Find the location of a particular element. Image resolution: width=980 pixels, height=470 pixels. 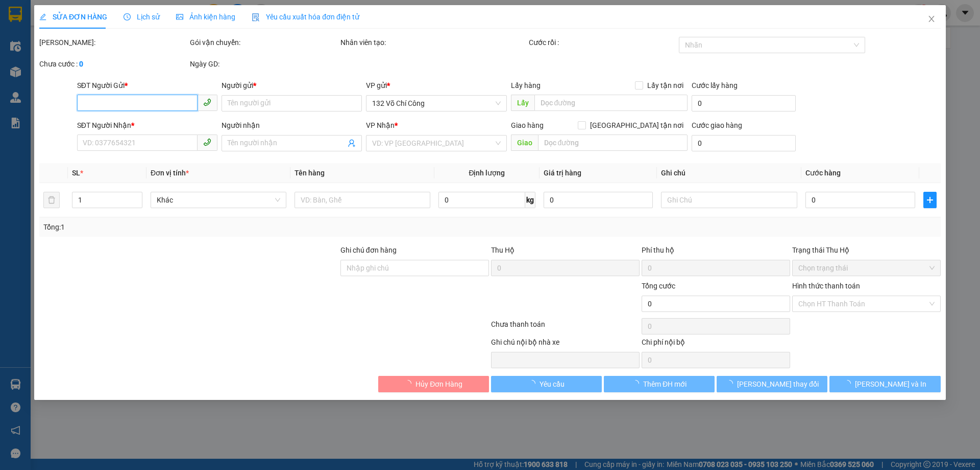

label: Cước giao hàng is located at coordinates (717, 125).